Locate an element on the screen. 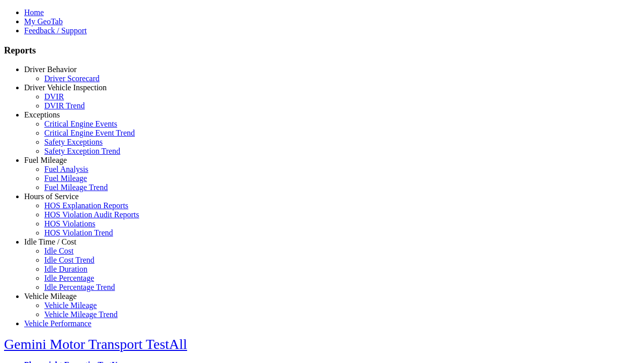 This screenshot has height=363, width=644. a: Exceptions is located at coordinates (42, 115).